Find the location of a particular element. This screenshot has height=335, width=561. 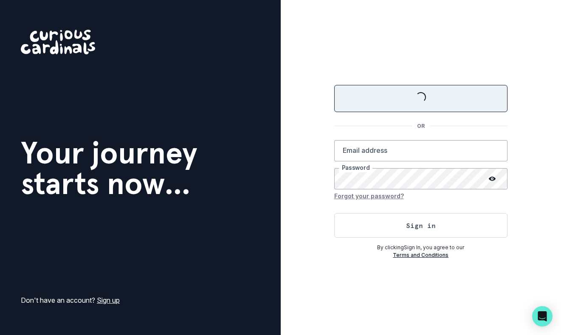

a: Sign up is located at coordinates (108, 300).